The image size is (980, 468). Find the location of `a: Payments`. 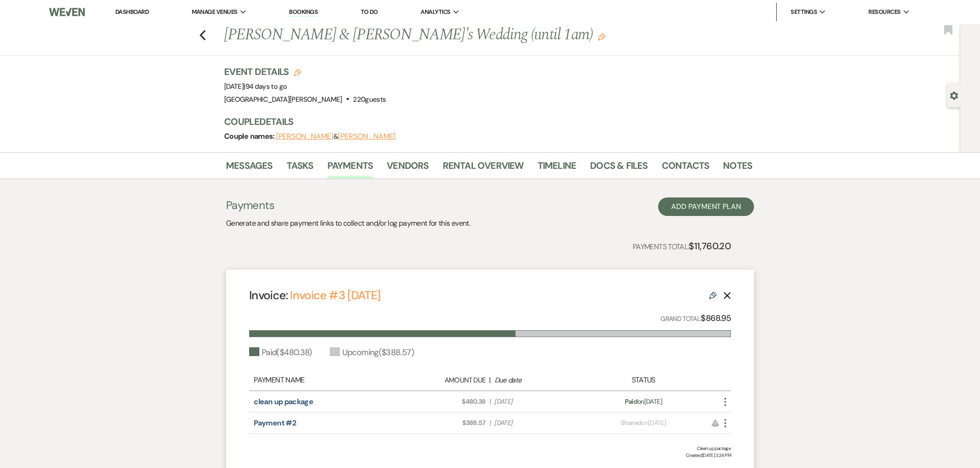

a: Payments is located at coordinates (350, 169).